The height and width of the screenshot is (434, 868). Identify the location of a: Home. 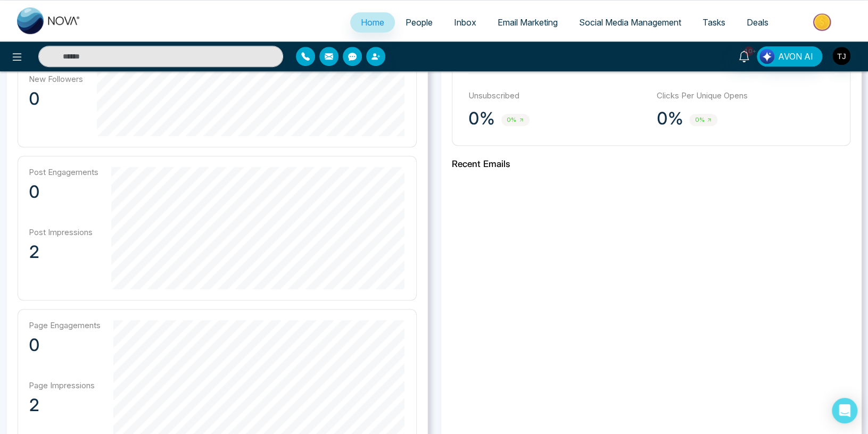
(372, 23).